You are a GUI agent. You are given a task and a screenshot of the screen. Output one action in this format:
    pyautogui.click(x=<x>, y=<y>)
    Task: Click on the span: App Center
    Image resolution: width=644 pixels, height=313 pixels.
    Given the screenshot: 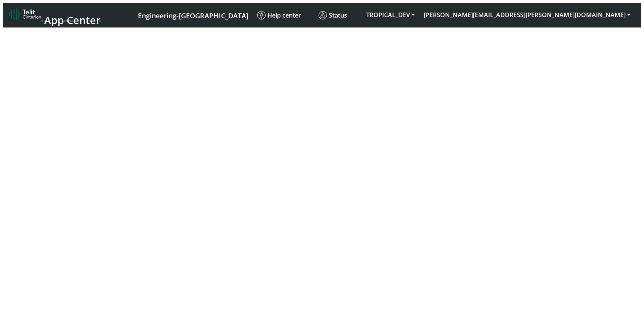 What is the action you would take?
    pyautogui.click(x=72, y=20)
    